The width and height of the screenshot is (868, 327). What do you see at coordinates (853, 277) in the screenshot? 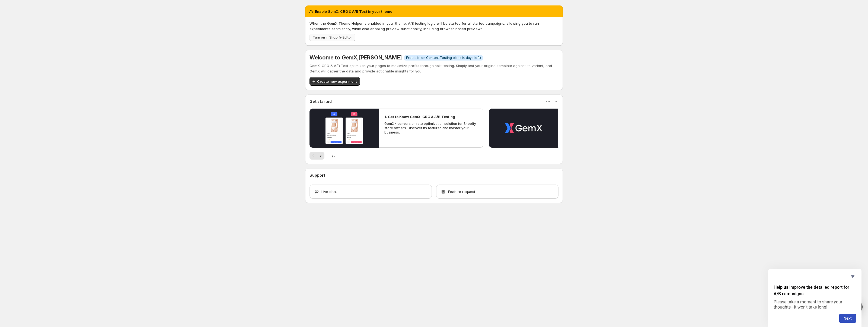
I see `button: Hide survey` at bounding box center [853, 277].